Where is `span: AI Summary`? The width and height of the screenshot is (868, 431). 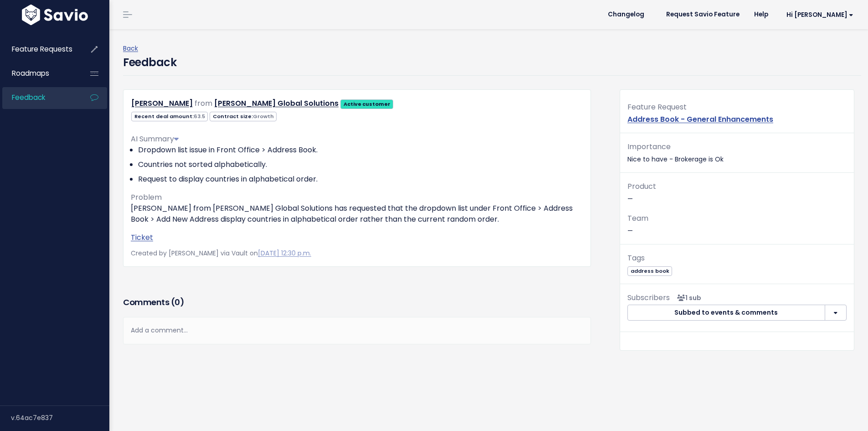
span: AI Summary is located at coordinates (154, 138).